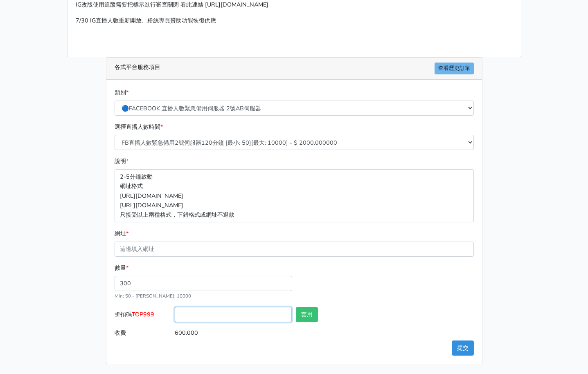 This screenshot has width=588, height=374. Describe the element at coordinates (143, 315) in the screenshot. I see `span: TOP999` at that location.